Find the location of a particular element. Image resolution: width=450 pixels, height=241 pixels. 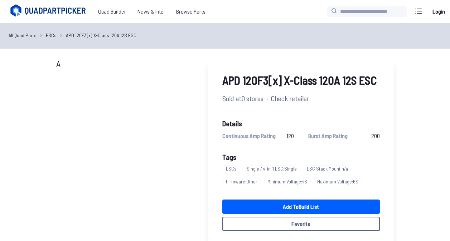

span: Quad Builder is located at coordinates (112, 11).